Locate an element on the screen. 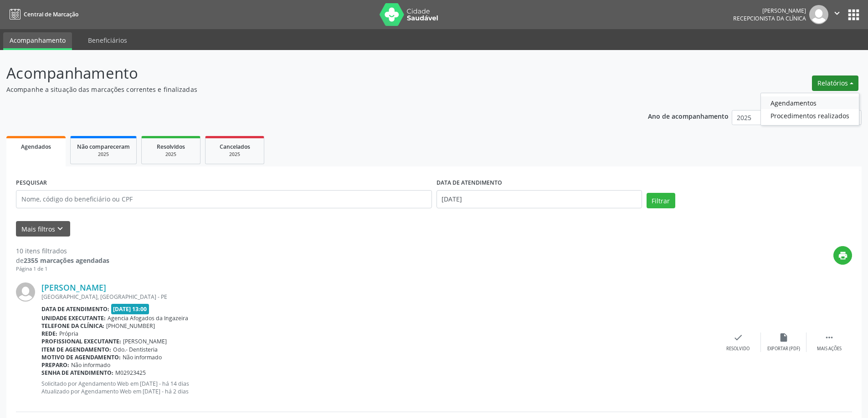 The image size is (868, 418). span: Agencia Afogados da Ingazeira is located at coordinates (148, 318).